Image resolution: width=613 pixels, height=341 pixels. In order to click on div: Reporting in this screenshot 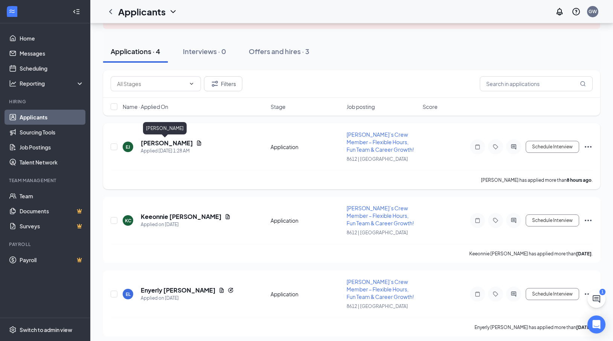, I will do `click(52, 83)`.